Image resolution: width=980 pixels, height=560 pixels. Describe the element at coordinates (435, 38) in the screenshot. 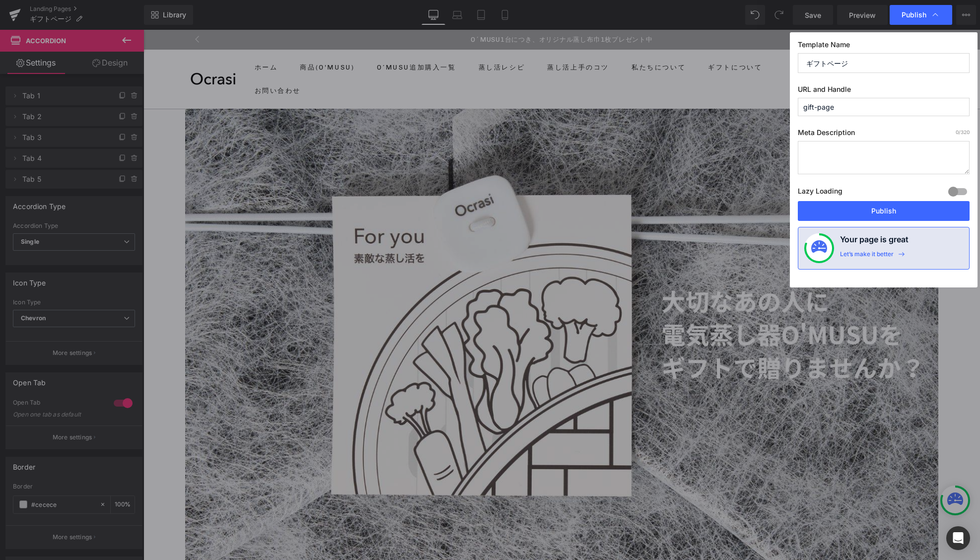

I see `span: 蒸し活上手のコツ` at that location.